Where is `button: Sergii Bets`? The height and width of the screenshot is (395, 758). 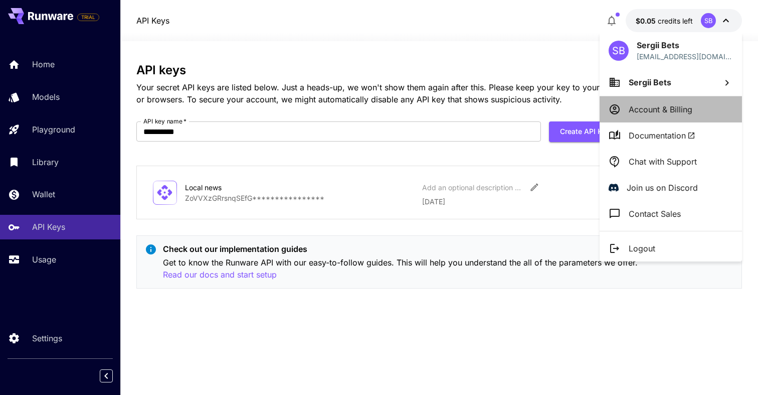
button: Sergii Bets is located at coordinates (671, 82).